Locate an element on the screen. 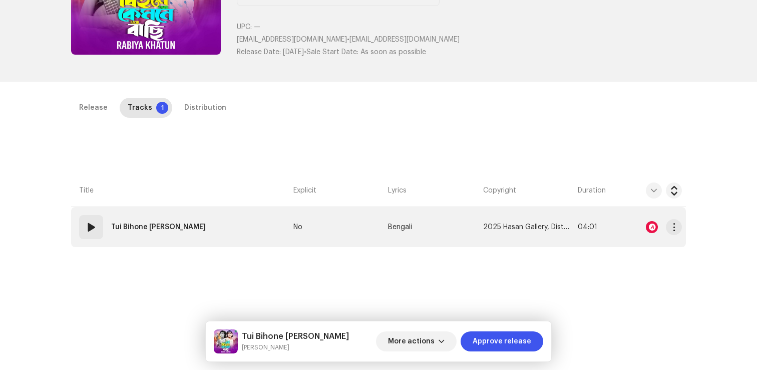 Image resolution: width=757 pixels, height=370 pixels. span: Sale Start Date: is located at coordinates (333, 52).